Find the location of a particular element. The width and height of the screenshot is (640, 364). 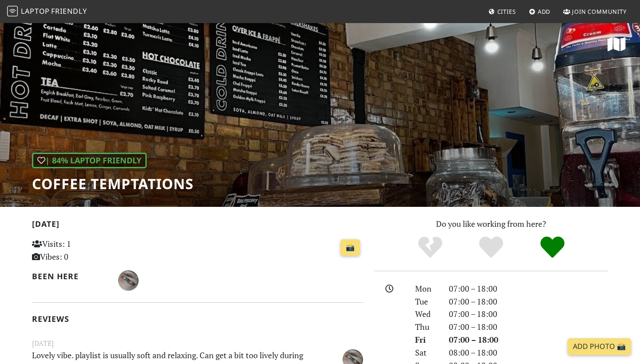

a: Cities is located at coordinates (502, 12).